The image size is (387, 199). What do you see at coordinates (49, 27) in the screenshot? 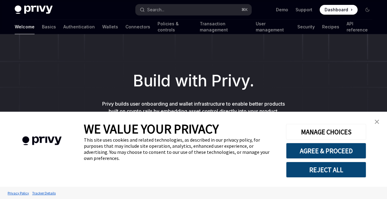
I see `a: Basics` at bounding box center [49, 27].